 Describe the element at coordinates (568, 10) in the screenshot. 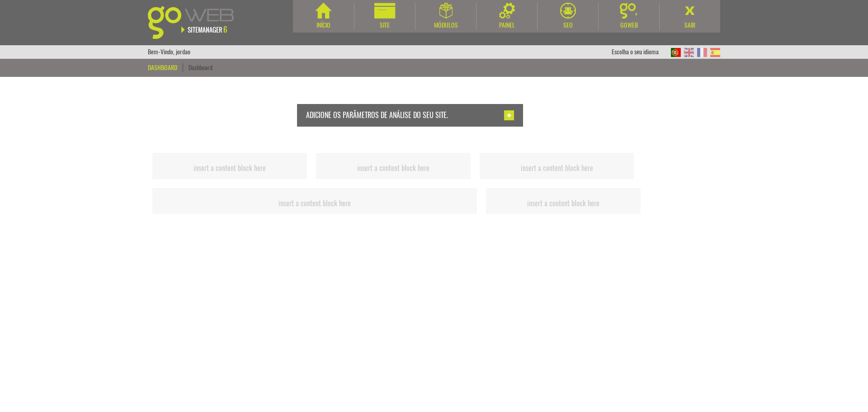

I see `img: SEO` at that location.